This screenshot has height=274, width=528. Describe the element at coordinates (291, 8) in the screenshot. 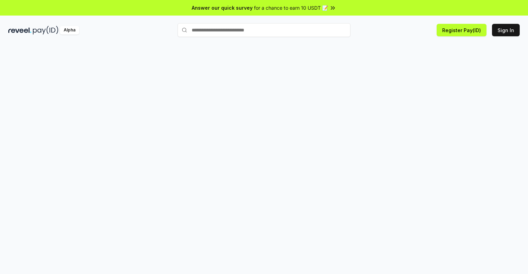

I see `span: for a chance to earn 10 USDT 📝` at that location.